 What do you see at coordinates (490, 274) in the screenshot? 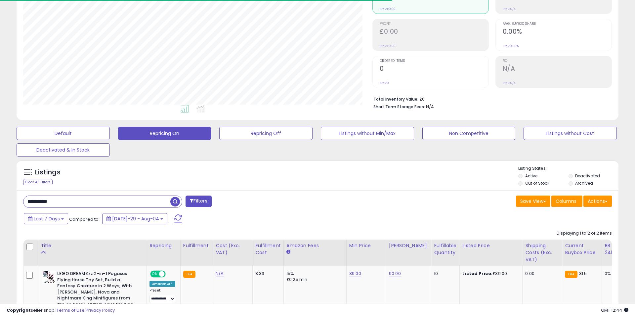
I see `div: £39.00` at bounding box center [490, 274].